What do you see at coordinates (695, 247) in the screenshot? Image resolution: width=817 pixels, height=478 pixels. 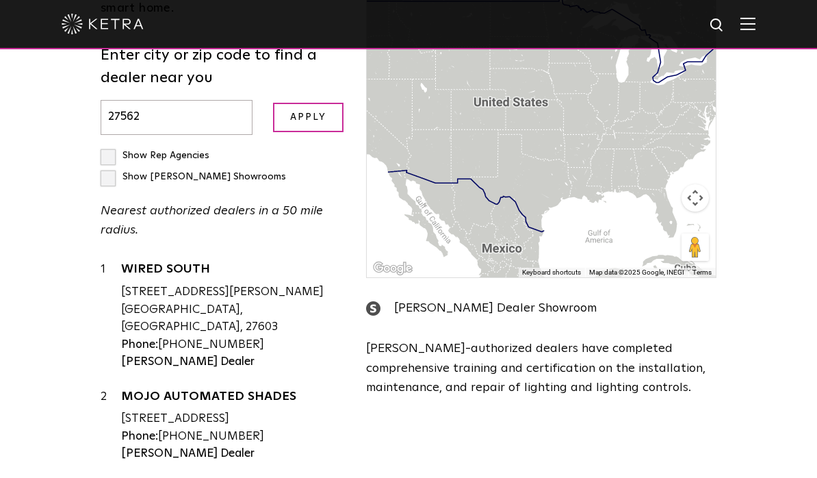 I see `button: Drag Pegman onto the map to open Street View` at bounding box center [695, 247].